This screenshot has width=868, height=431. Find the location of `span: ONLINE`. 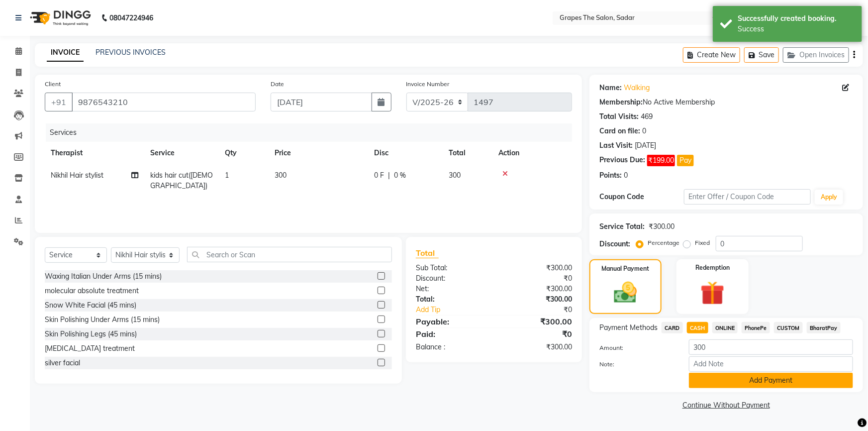

span: ONLINE is located at coordinates (725, 327).